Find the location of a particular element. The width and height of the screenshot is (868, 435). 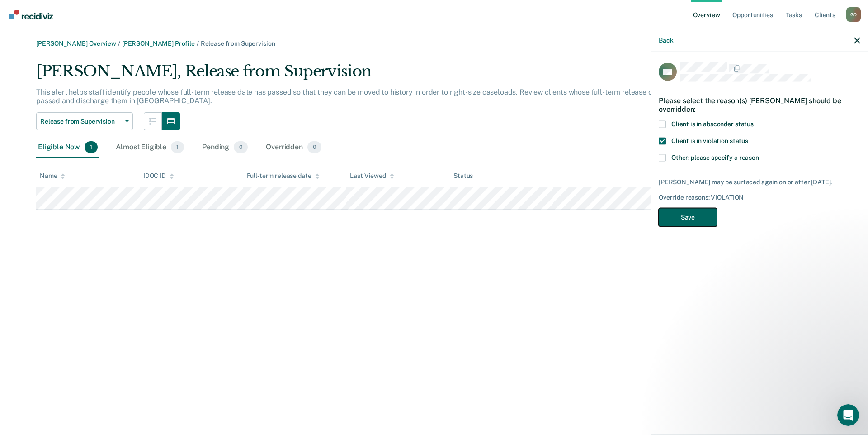

button: Save is located at coordinates (688, 218).